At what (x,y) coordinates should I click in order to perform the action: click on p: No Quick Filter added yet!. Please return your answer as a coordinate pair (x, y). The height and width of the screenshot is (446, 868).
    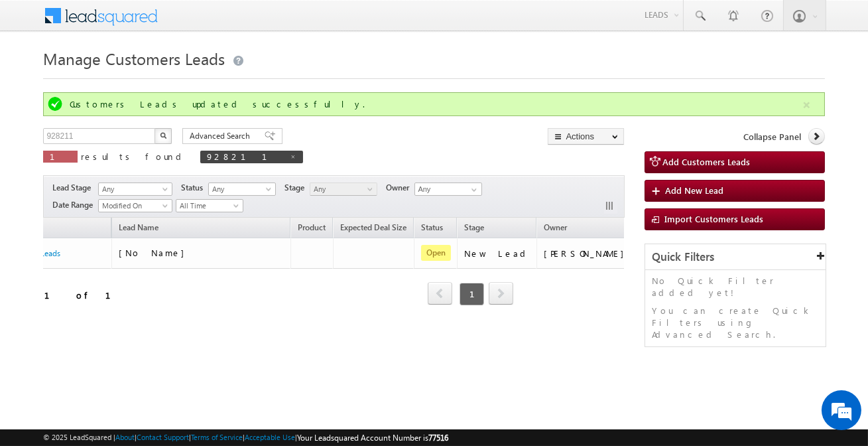
    Looking at the image, I should click on (735, 286).